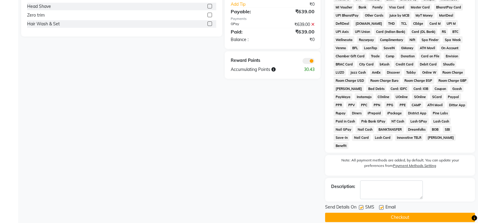  I want to click on span: LUZO, so click(339, 72).